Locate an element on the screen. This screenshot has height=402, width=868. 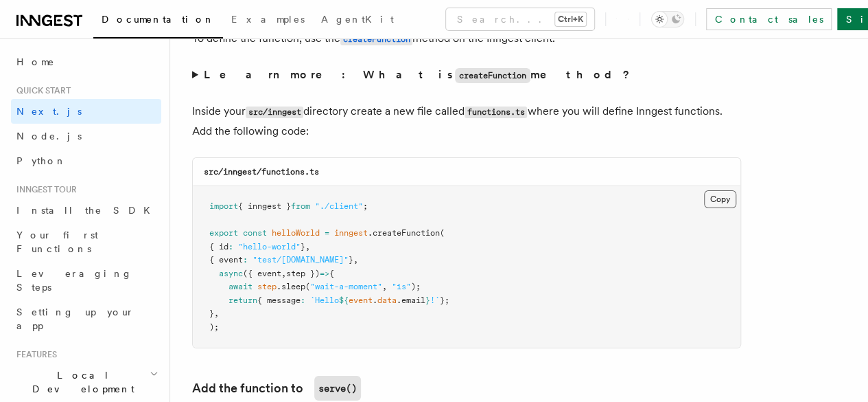
span: step }) is located at coordinates (302, 273).